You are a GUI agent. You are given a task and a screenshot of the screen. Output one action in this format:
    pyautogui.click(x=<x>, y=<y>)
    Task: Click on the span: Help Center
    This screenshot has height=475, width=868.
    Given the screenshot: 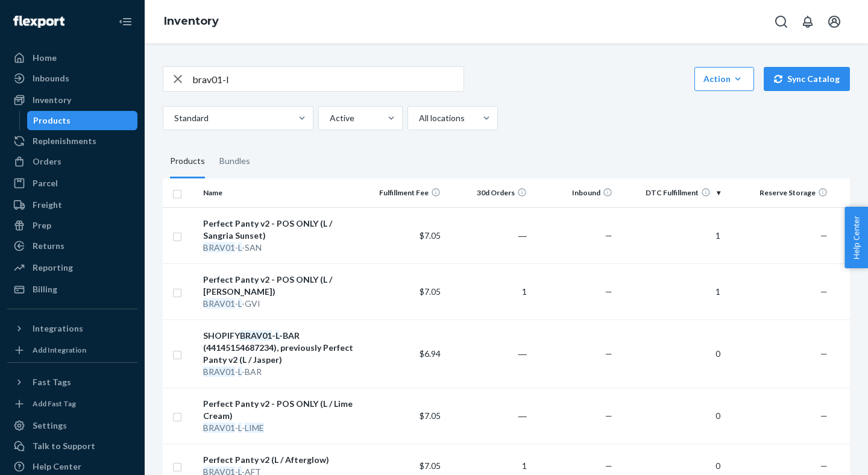 What is the action you would take?
    pyautogui.click(x=856, y=238)
    